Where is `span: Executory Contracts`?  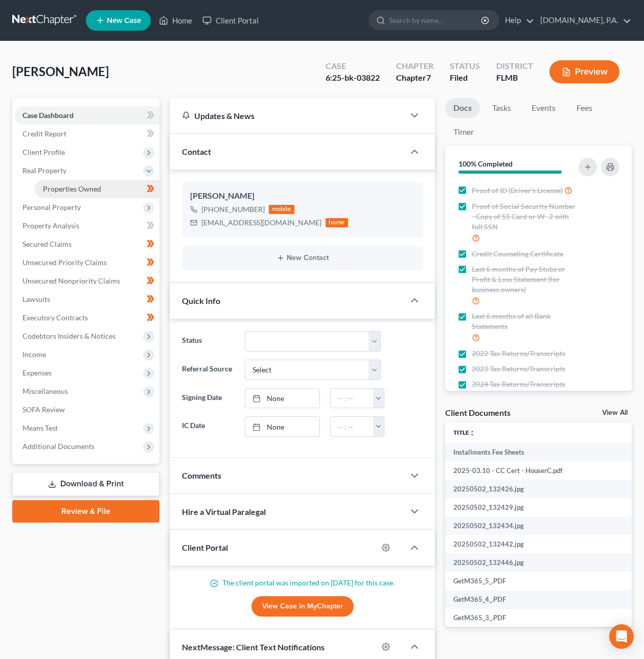
span: Executory Contracts is located at coordinates (56, 317).